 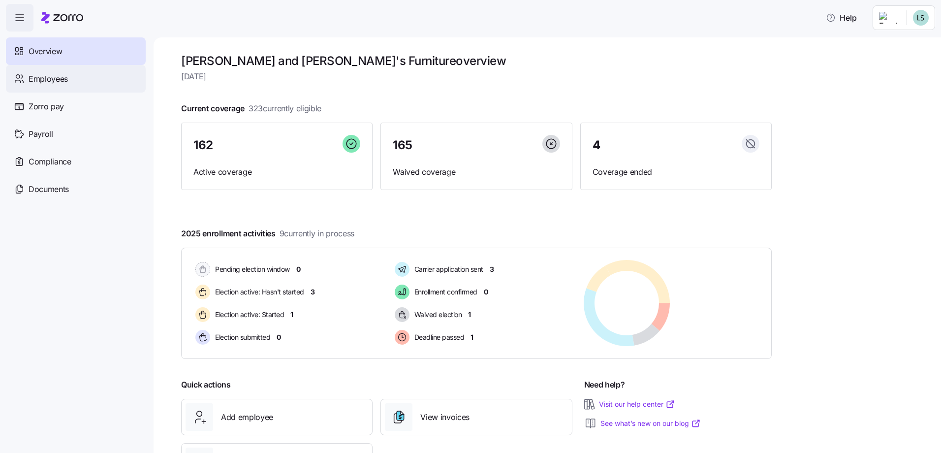 What do you see at coordinates (248, 315) in the screenshot?
I see `span: Election active: Started` at bounding box center [248, 315].